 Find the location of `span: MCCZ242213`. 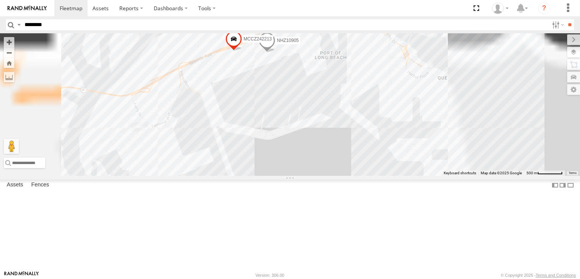

span: MCCZ242213 is located at coordinates (258, 39).